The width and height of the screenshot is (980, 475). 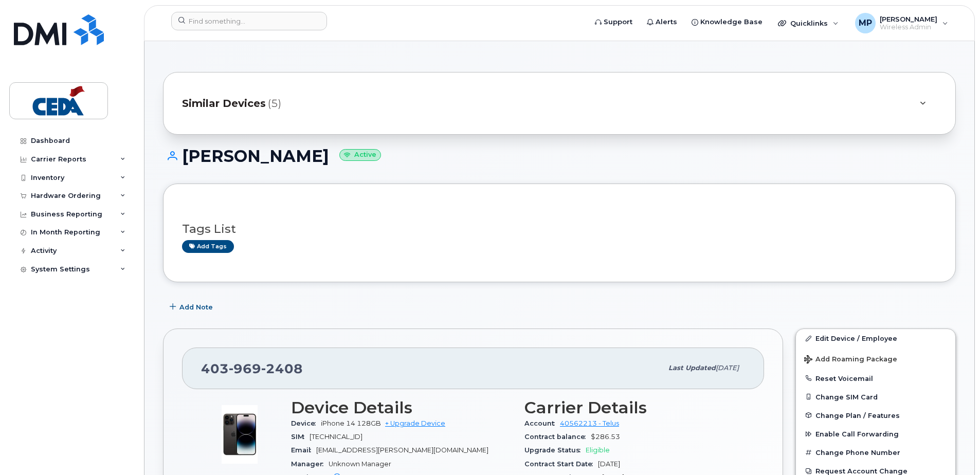 I want to click on span: Add Roaming Package, so click(x=850, y=360).